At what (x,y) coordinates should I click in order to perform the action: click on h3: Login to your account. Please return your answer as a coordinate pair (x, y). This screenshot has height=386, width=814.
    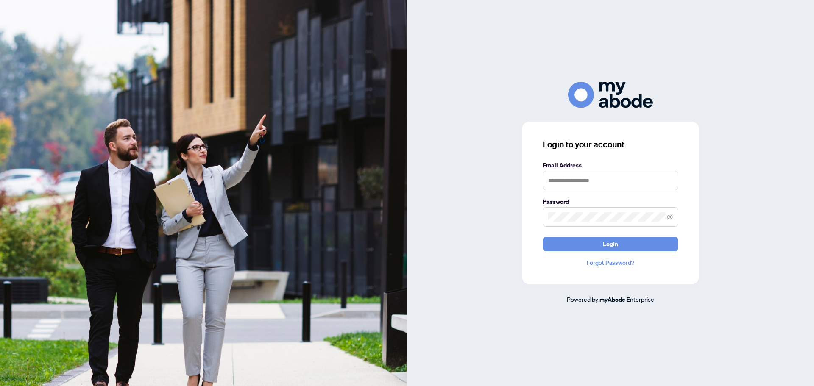
    Looking at the image, I should click on (611, 145).